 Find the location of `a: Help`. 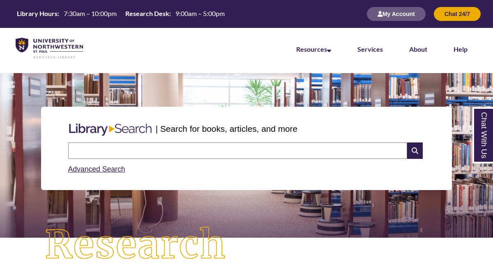

a: Help is located at coordinates (461, 49).